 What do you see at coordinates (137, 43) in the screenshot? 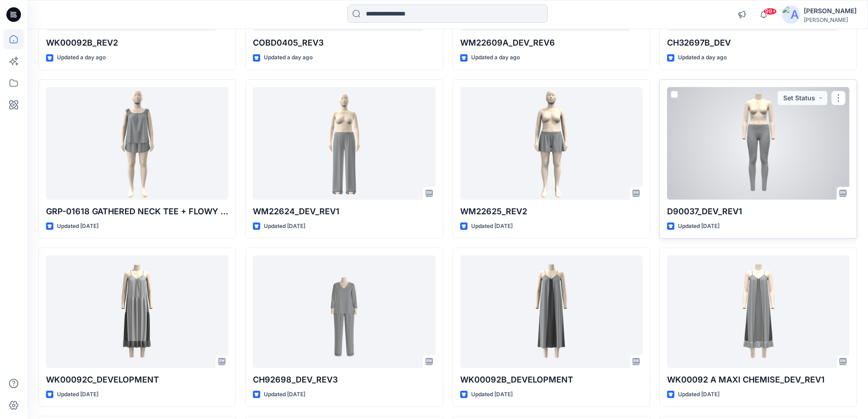
I see `p: WK00092B_REV2` at bounding box center [137, 43].